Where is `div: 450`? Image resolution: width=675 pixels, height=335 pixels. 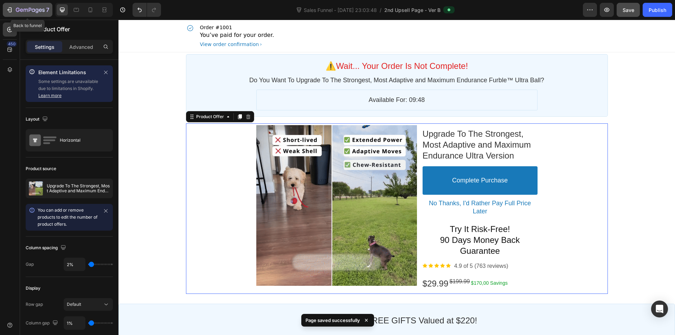 div: 450 is located at coordinates (12, 44).